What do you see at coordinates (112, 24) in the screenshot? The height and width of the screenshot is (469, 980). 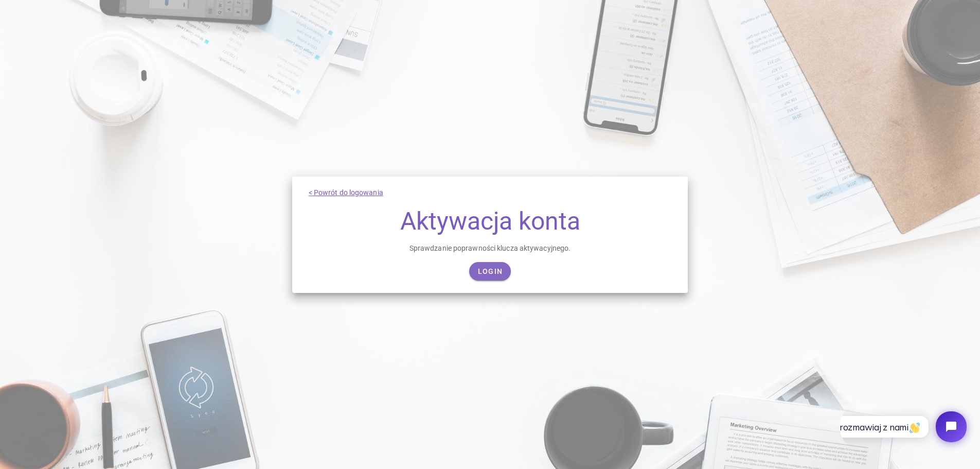 I see `button: Otwórz widżet czatu` at bounding box center [112, 24].